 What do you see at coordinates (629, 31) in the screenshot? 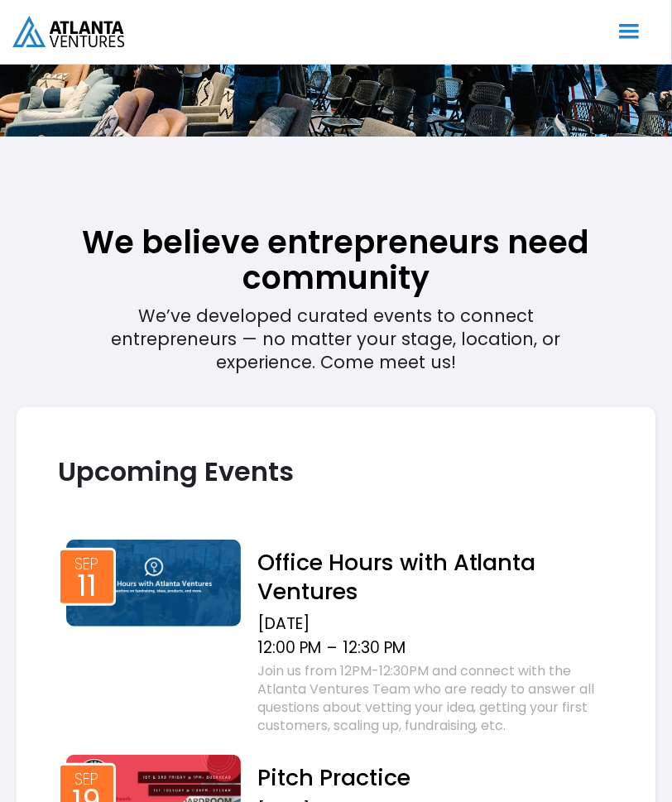
I see `div: menu` at bounding box center [629, 31].